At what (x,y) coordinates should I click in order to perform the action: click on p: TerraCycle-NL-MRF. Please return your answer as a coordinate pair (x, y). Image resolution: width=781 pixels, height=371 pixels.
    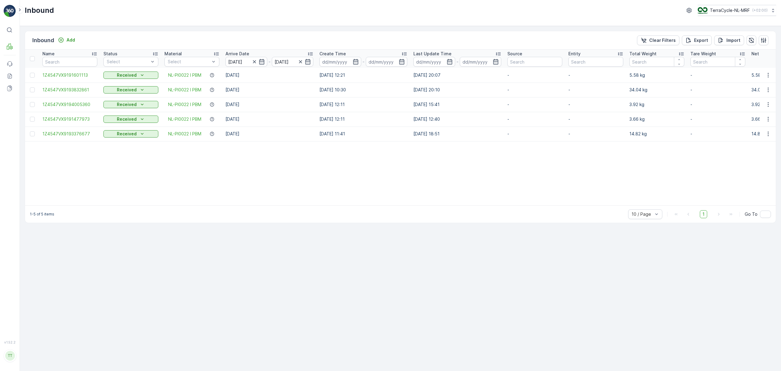
    Looking at the image, I should click on (730, 10).